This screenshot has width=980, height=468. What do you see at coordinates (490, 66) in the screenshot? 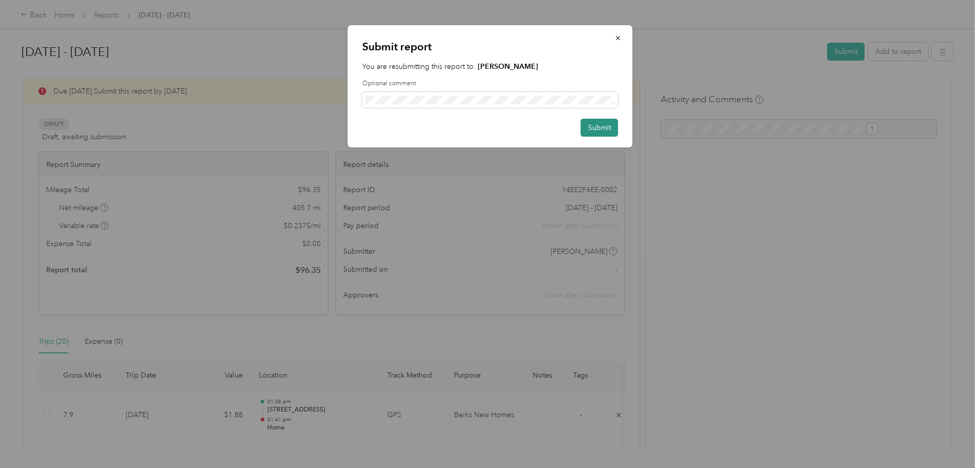
I see `p: You are resubmitting this report to:` at bounding box center [490, 66].